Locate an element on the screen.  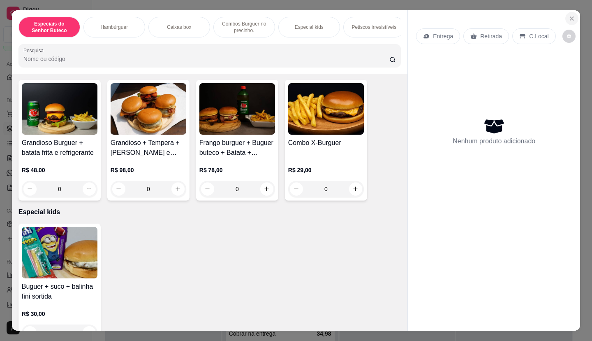
p: Combos Burguer no precinho. is located at coordinates (244, 27).